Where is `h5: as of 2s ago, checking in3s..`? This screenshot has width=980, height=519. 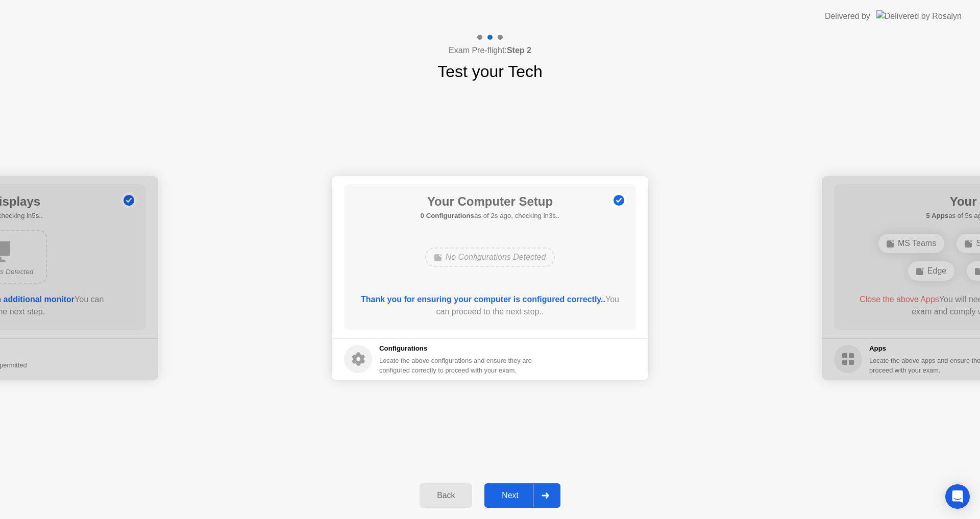
h5: as of 2s ago, checking in3s.. is located at coordinates (490, 216).